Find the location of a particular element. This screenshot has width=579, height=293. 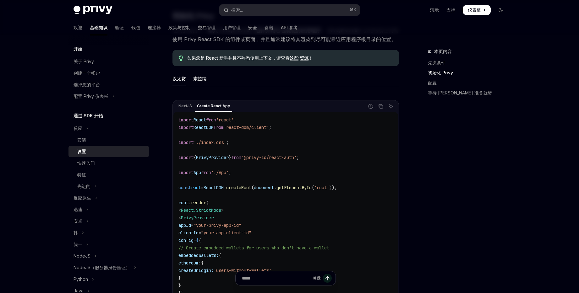

span: ReactDOM is located at coordinates (203, 127).